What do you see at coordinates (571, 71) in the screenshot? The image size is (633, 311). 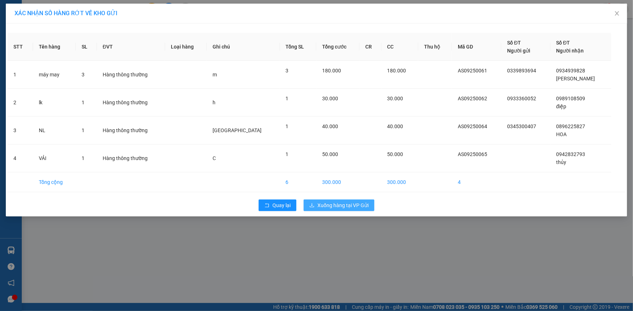 I see `span: 0934939828` at bounding box center [571, 71].